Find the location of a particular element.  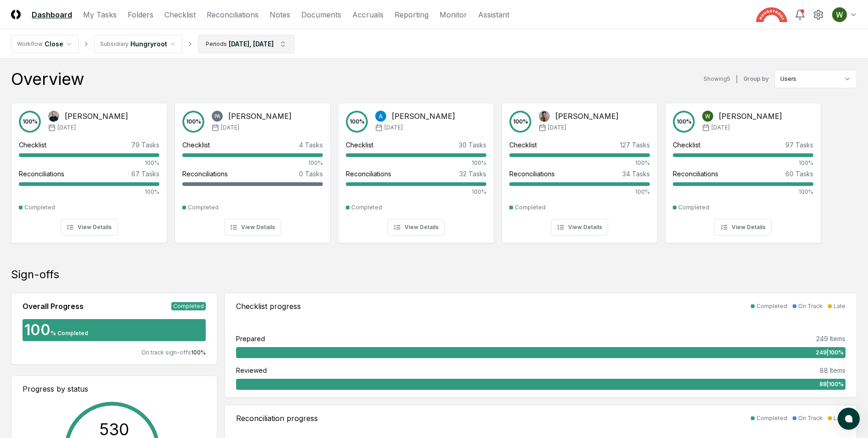

a: Checklist progressCompletedOn TrackLatePrepared249 Items249|100%Reviewed88 Items88|100% is located at coordinates (541, 345).